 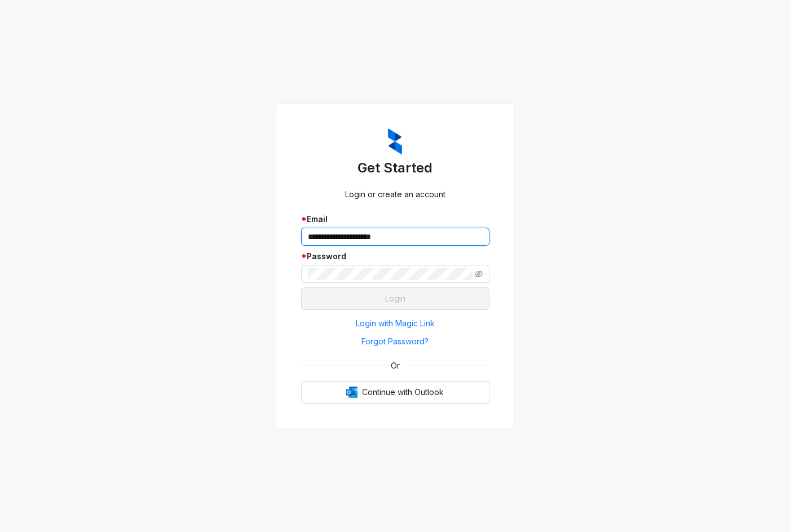 I want to click on div: Password, so click(x=395, y=257).